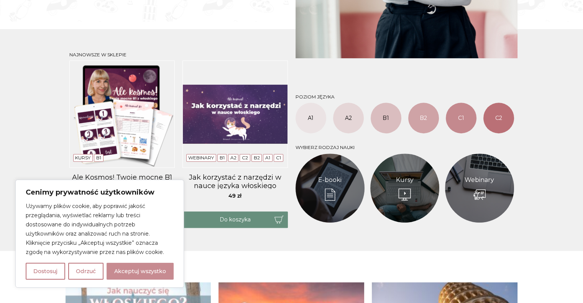 The width and height of the screenshot is (583, 303). Describe the element at coordinates (179, 55) in the screenshot. I see `h3: Najnowsze w sklepie` at that location.